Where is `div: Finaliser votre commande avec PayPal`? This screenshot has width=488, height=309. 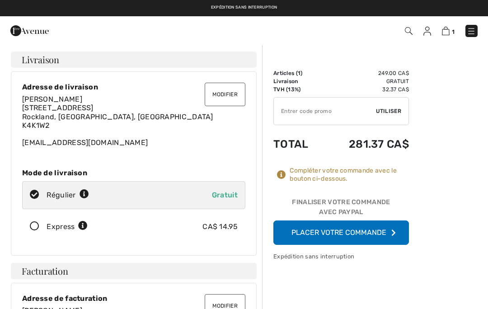
div: Finaliser votre commande avec PayPal is located at coordinates (341, 209).